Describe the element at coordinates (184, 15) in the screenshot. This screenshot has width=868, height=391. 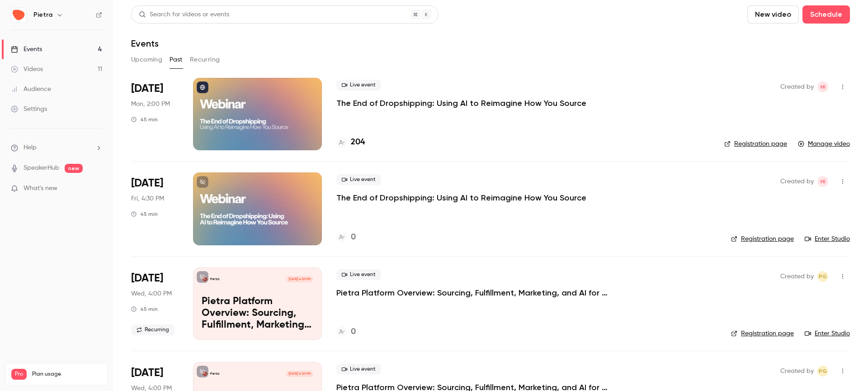
I see `div: Search for videos or events` at that location.